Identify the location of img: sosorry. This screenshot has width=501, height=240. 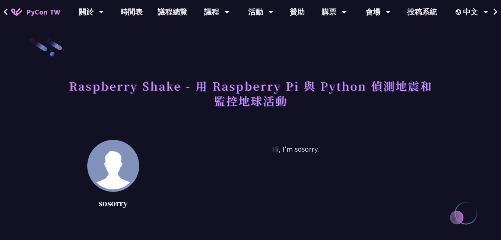
(113, 166).